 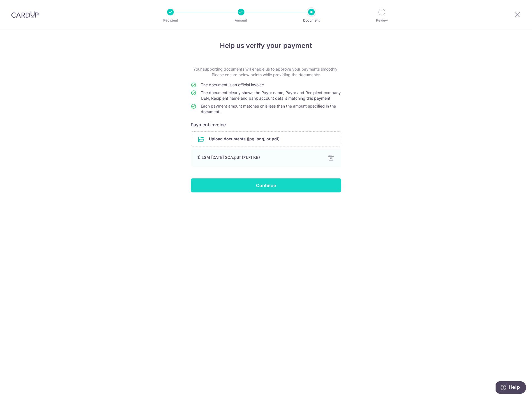 What do you see at coordinates (241, 21) in the screenshot?
I see `p: Amount` at bounding box center [241, 21].